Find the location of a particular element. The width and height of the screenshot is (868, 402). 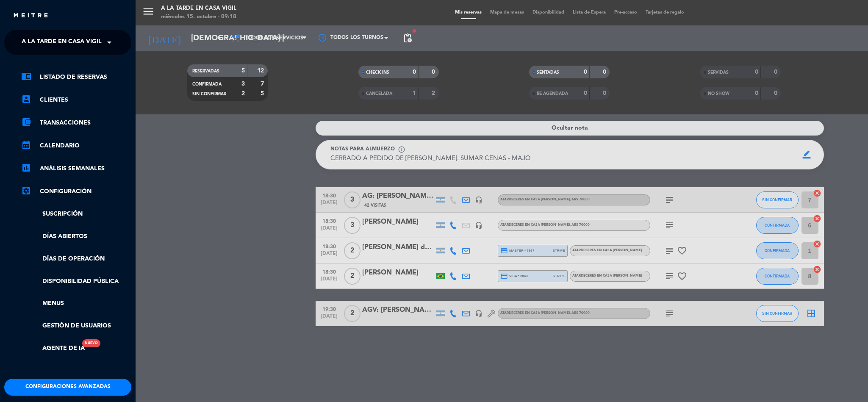

a: Menus is located at coordinates (76, 303).